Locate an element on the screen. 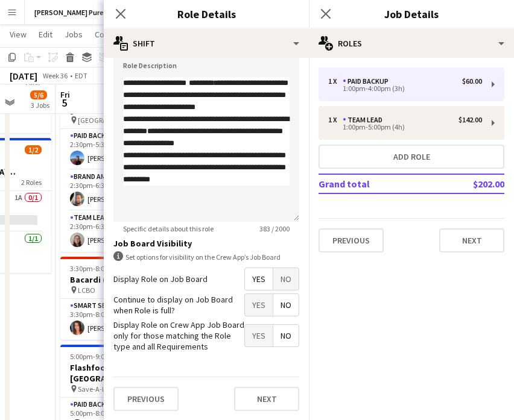  div: Set options for visibility on the Crew App’s Job Board is located at coordinates (206, 257).